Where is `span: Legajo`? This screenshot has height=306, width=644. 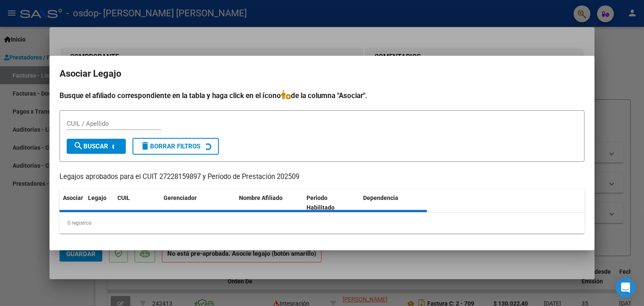
span: Legajo is located at coordinates (98, 198).